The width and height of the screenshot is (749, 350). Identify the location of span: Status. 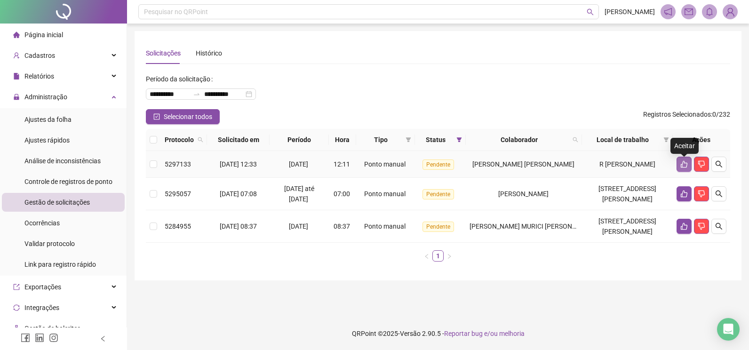
(435, 140).